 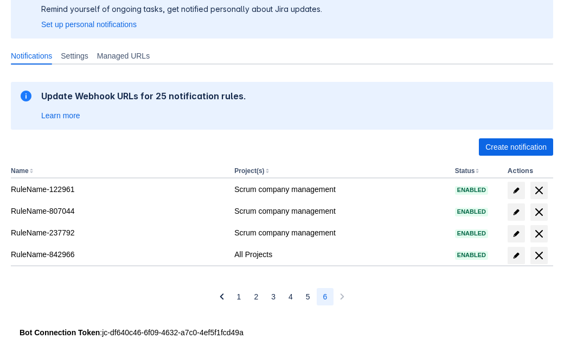 What do you see at coordinates (326, 297) in the screenshot?
I see `span: 6` at bounding box center [326, 297].